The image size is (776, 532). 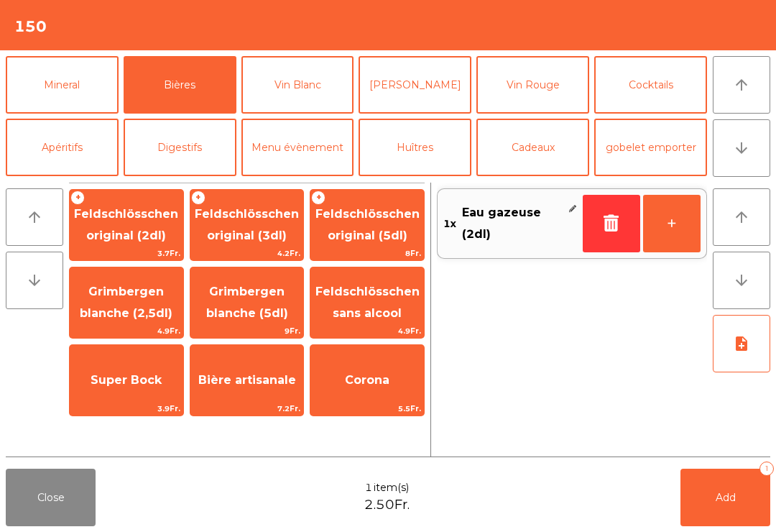 I want to click on span: 8Fr., so click(x=367, y=253).